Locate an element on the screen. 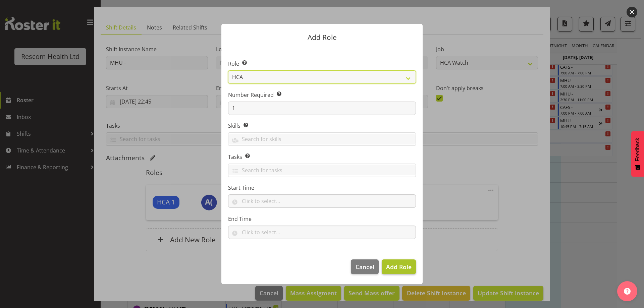 This screenshot has height=308, width=644. label: Start Time is located at coordinates (322, 188).